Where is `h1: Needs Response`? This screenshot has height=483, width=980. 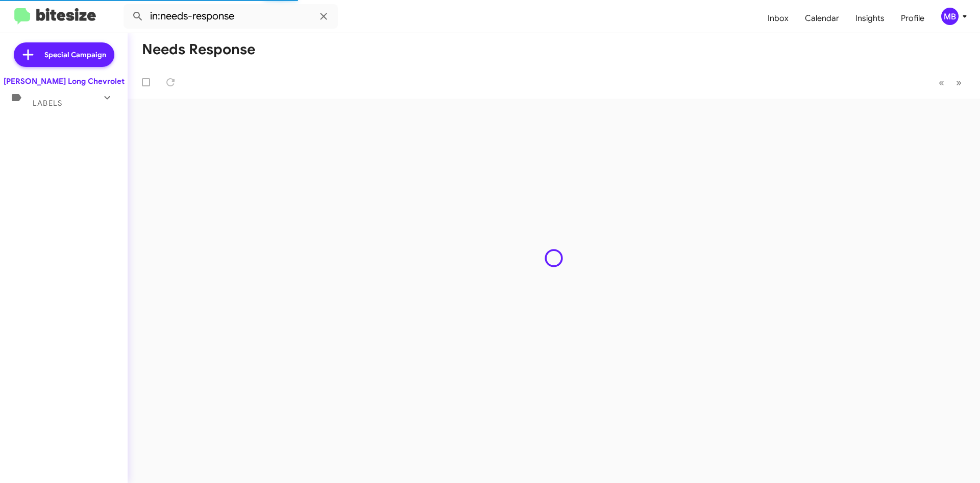 h1: Needs Response is located at coordinates (199, 49).